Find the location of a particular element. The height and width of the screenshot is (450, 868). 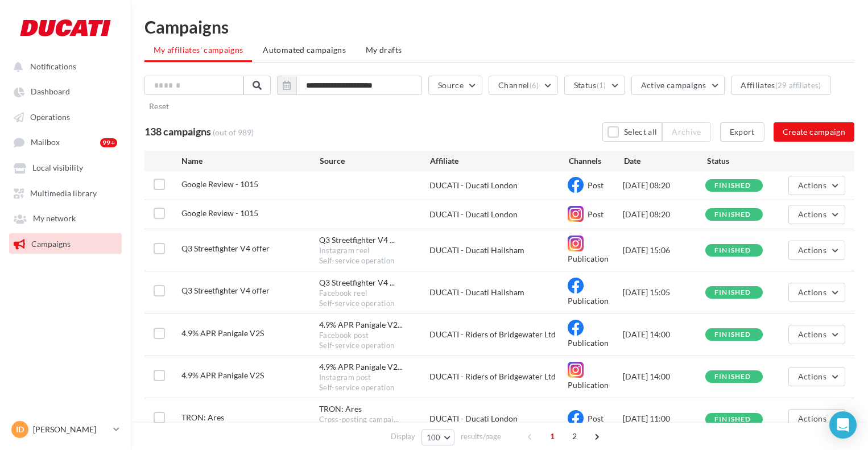

div: Status is located at coordinates (748, 161).